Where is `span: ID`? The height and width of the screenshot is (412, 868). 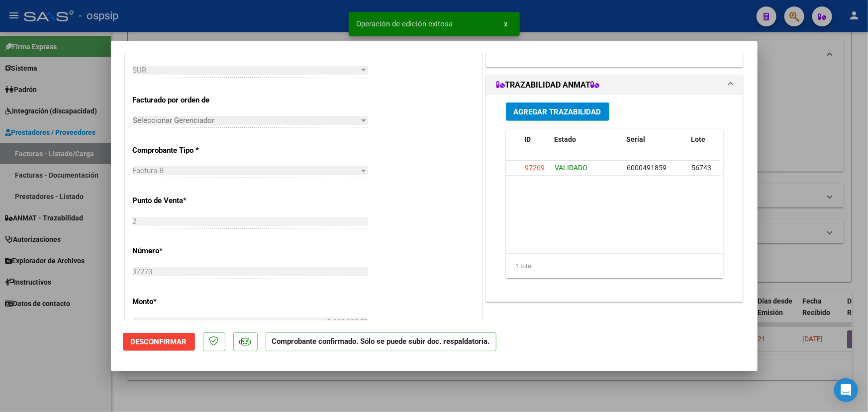 span: ID is located at coordinates (528, 139).